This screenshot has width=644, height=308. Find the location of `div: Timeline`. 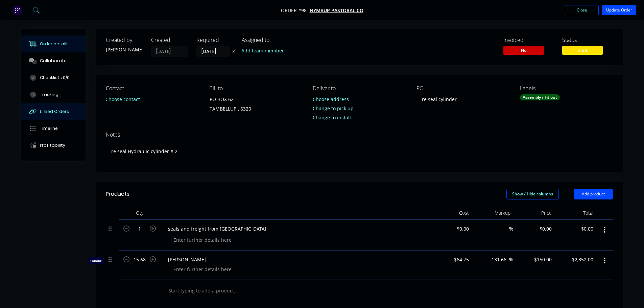

div: Timeline is located at coordinates (49, 128).